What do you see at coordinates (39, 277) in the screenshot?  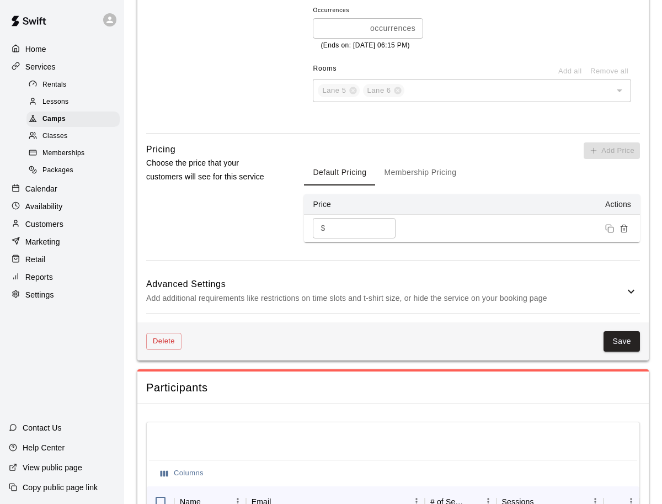 I see `p: Reports` at bounding box center [39, 277].